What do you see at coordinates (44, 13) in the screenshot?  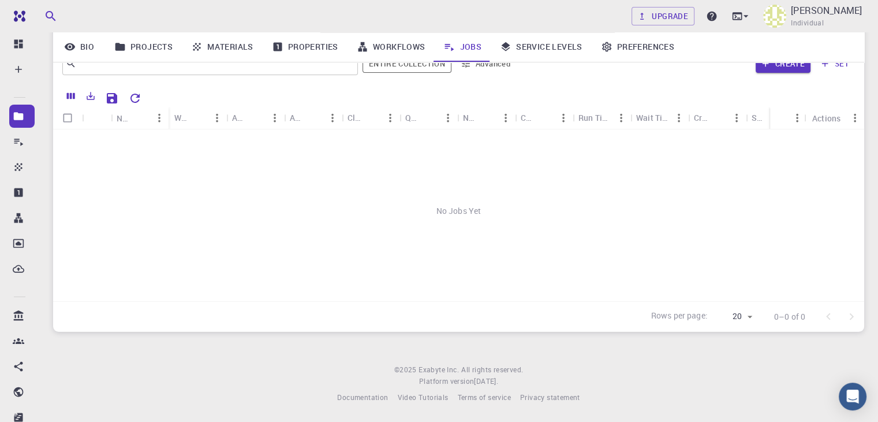 I see `span: Support` at bounding box center [44, 13].